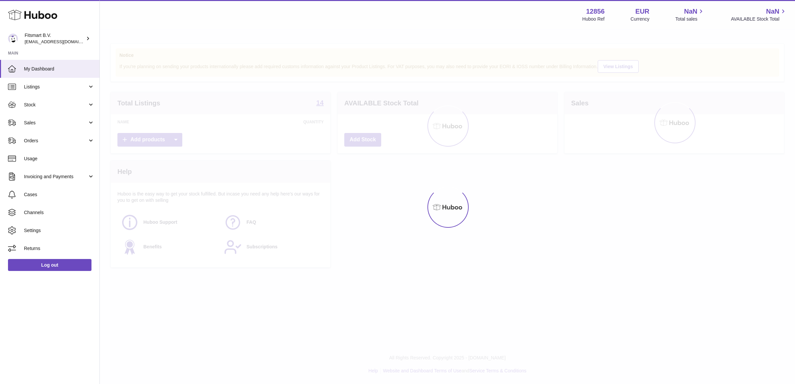 The width and height of the screenshot is (795, 384). What do you see at coordinates (59, 159) in the screenshot?
I see `span: Usage` at bounding box center [59, 159].